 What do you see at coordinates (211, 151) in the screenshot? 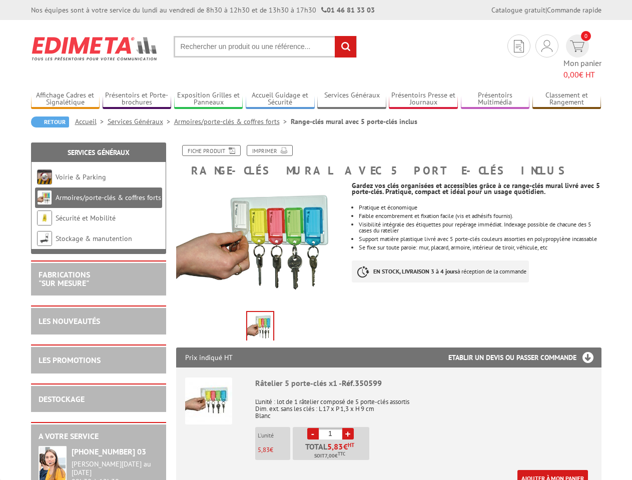
I see `a: Fiche produit` at bounding box center [211, 151].